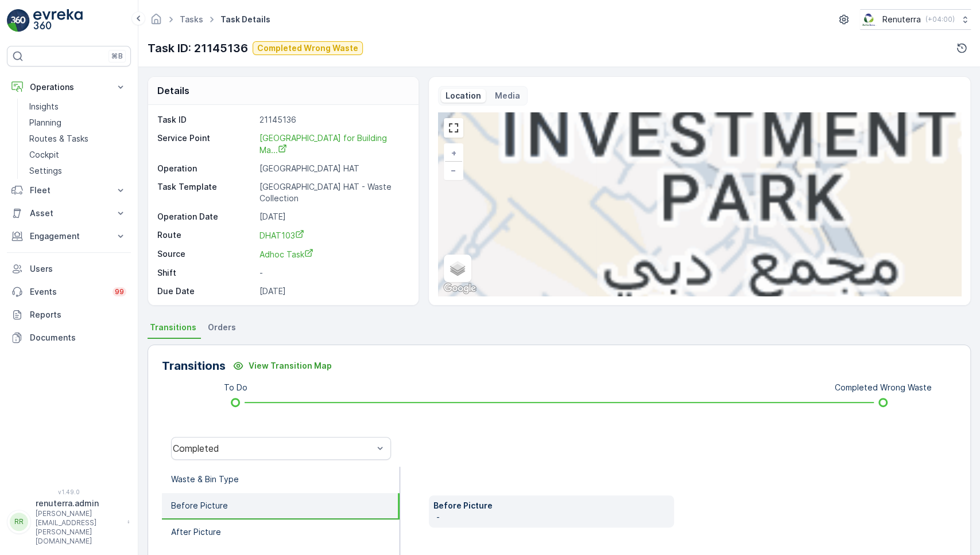 The height and width of the screenshot is (555, 980). I want to click on a: Open this area in Google Maps (opens a new window), so click(460, 289).